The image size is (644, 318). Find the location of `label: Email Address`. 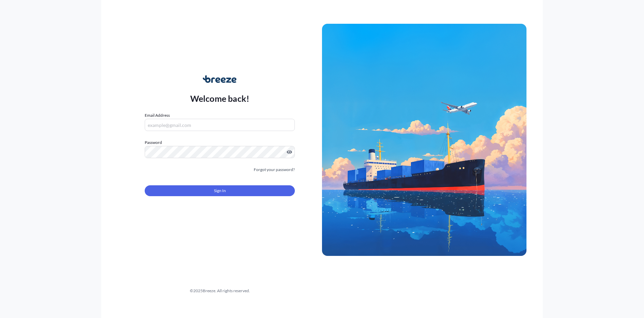

label: Email Address is located at coordinates (157, 115).